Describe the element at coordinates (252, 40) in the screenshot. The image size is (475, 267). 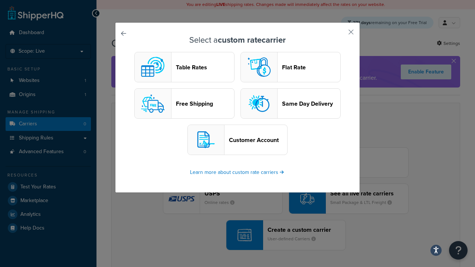
I see `strong: custom rate carrier` at that location.